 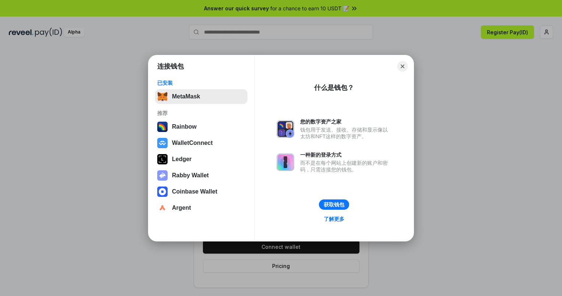 I want to click on h1: 连接钱包, so click(x=170, y=66).